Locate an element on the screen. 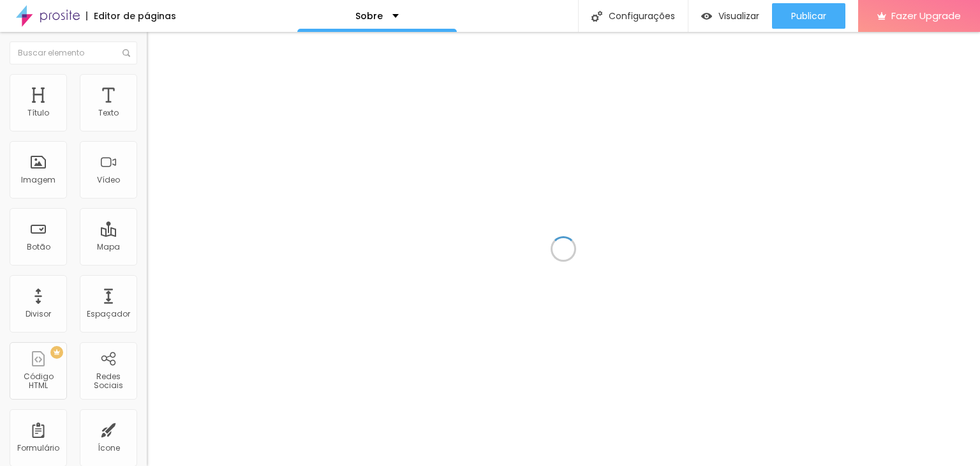 The height and width of the screenshot is (466, 980). div: Vídeo is located at coordinates (109, 180).